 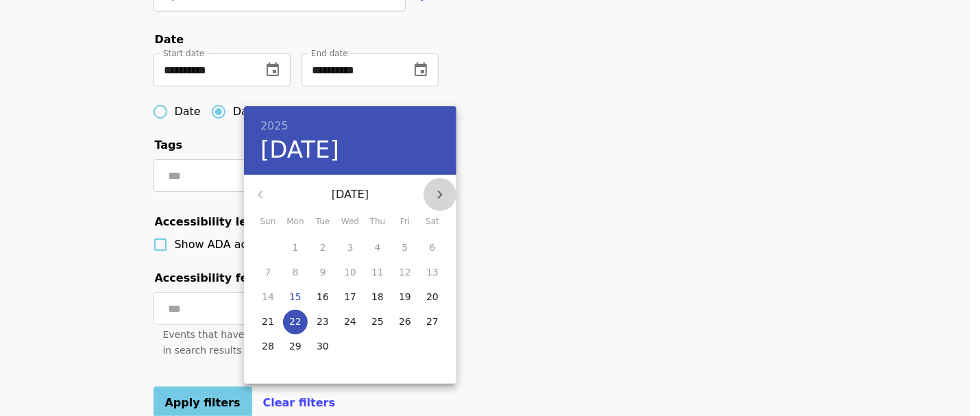 I want to click on span: Sun, so click(x=268, y=223).